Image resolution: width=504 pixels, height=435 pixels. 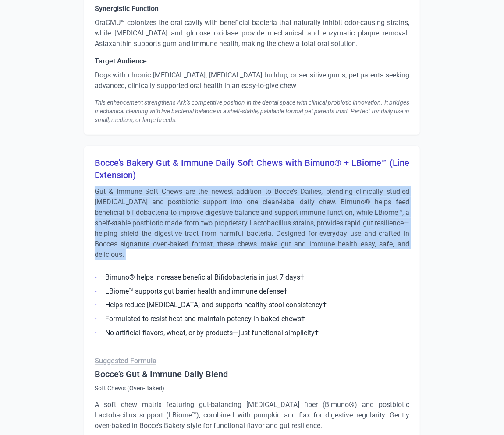 I want to click on p: Gut & Immune Soft Chews are the newest addition to Bocce’s Dailies, blending clinically studied [..., so click(x=252, y=223).